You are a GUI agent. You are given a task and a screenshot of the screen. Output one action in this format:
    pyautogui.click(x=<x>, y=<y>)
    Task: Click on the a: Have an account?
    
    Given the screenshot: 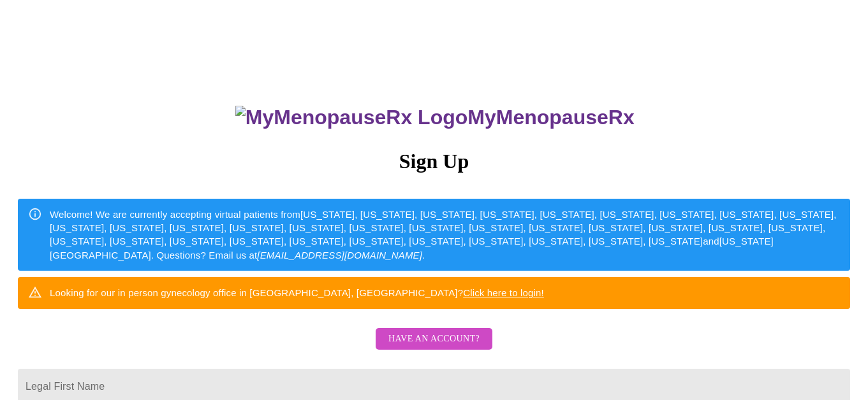 What is the action you would take?
    pyautogui.click(x=434, y=347)
    